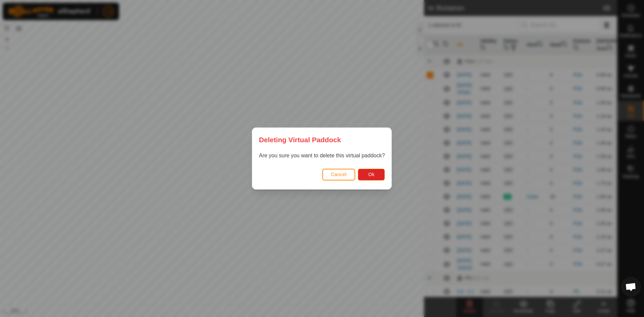 The width and height of the screenshot is (644, 317). I want to click on button: Cancel, so click(339, 174).